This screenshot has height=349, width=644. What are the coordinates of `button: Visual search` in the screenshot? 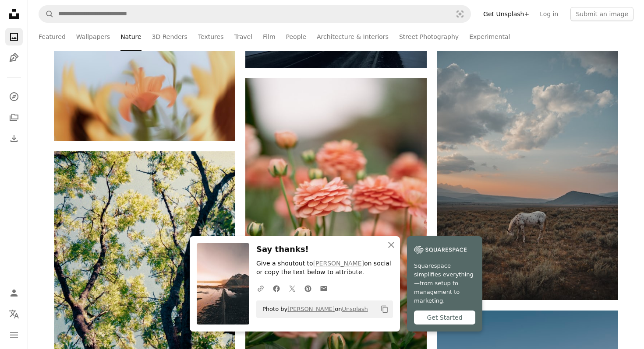 It's located at (460, 14).